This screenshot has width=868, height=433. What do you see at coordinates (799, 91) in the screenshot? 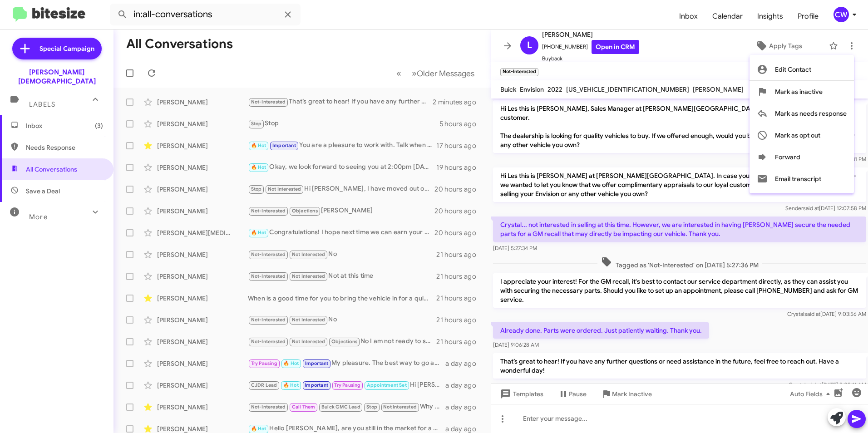
I see `span: Mark as inactive` at bounding box center [799, 91].